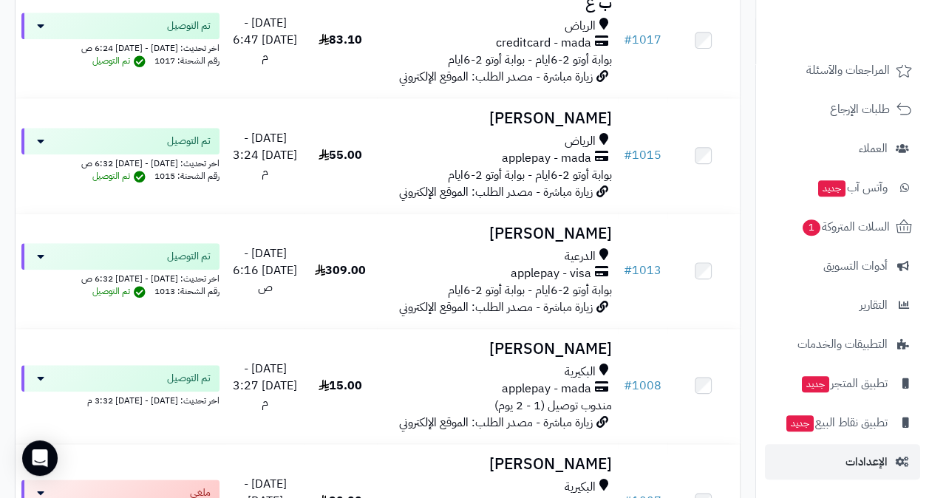  Describe the element at coordinates (842, 188) in the screenshot. I see `a: وآتس آبجديد` at that location.